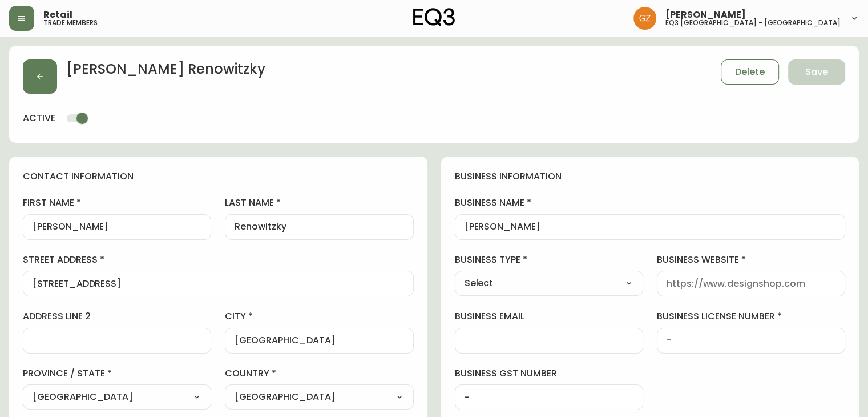  What do you see at coordinates (650, 177) in the screenshot?
I see `h4: business information` at bounding box center [650, 177].